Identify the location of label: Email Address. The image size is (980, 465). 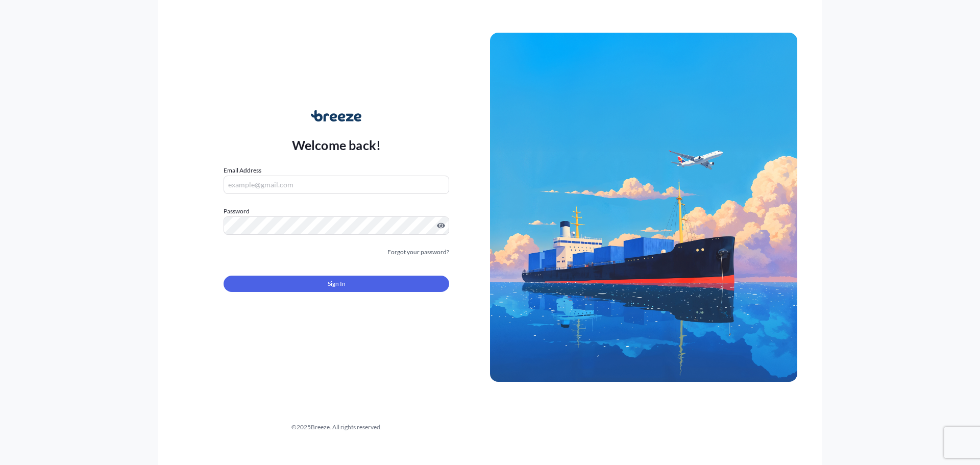
(242, 170).